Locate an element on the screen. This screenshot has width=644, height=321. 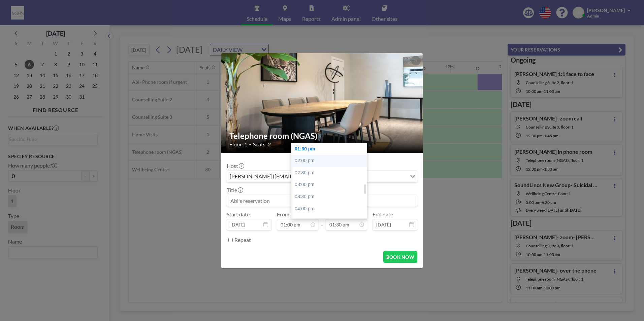
label: Start date is located at coordinates (238, 214).